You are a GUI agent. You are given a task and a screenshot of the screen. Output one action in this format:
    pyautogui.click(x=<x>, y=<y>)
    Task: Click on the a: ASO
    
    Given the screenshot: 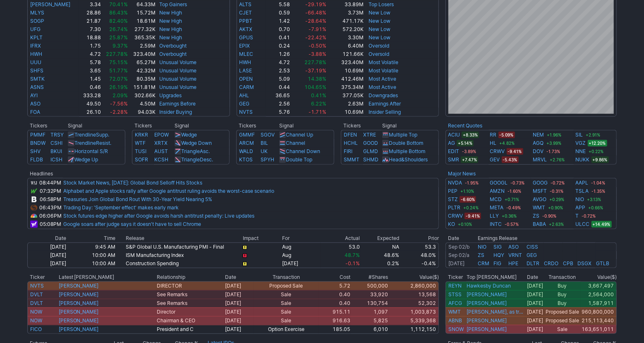 What is the action you would take?
    pyautogui.click(x=35, y=103)
    